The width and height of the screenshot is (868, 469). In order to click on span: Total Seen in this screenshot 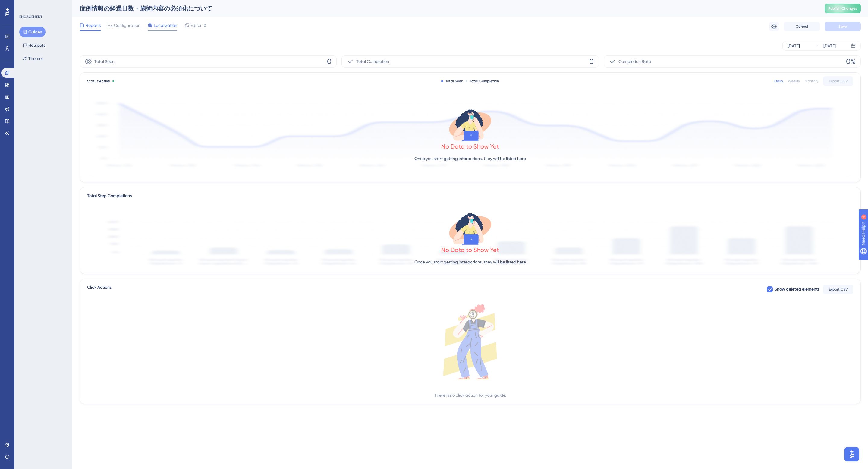, I will do `click(104, 61)`.